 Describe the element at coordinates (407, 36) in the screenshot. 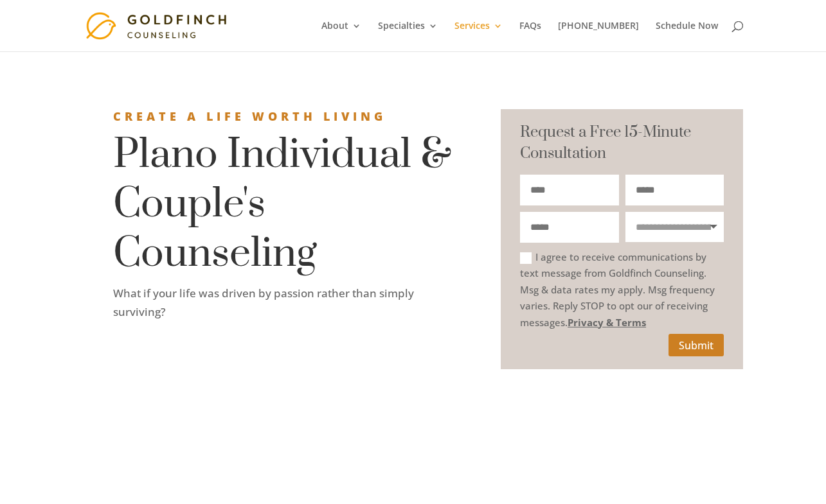

I see `a: Specialties` at that location.